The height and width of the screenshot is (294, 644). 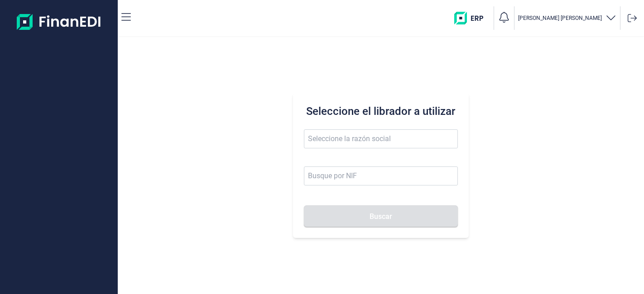 I want to click on input: Seleccione la razón social, so click(x=381, y=139).